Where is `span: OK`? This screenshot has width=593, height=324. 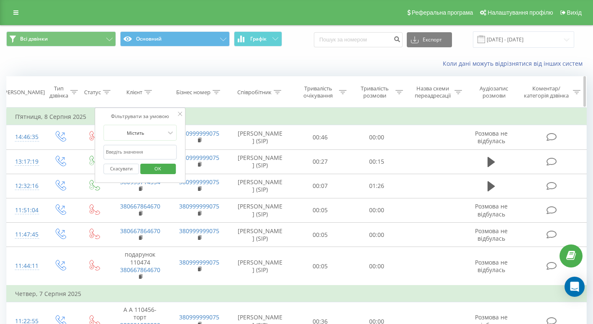
span: OK is located at coordinates (158, 168).